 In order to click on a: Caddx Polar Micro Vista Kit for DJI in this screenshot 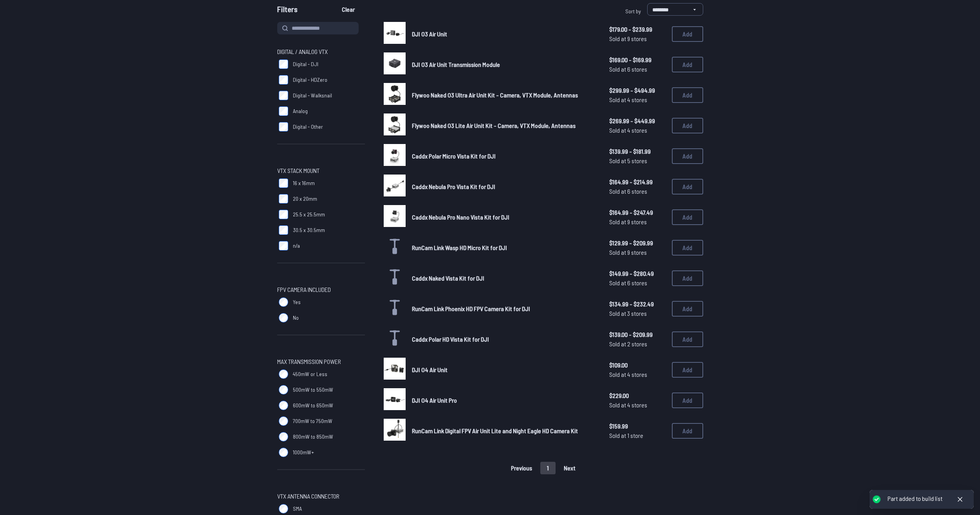, I will do `click(504, 156)`.